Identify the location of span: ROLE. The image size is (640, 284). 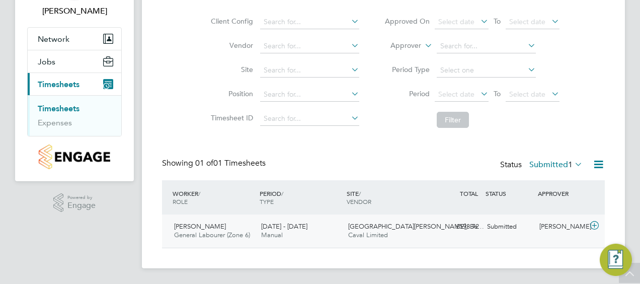
(180, 201).